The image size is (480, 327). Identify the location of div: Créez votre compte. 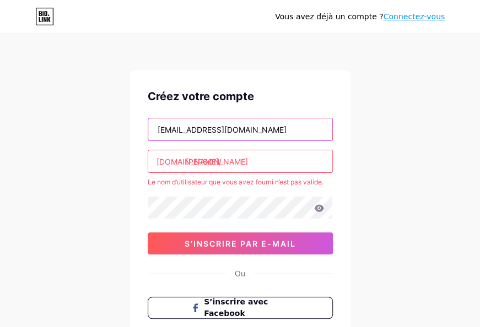
(240, 96).